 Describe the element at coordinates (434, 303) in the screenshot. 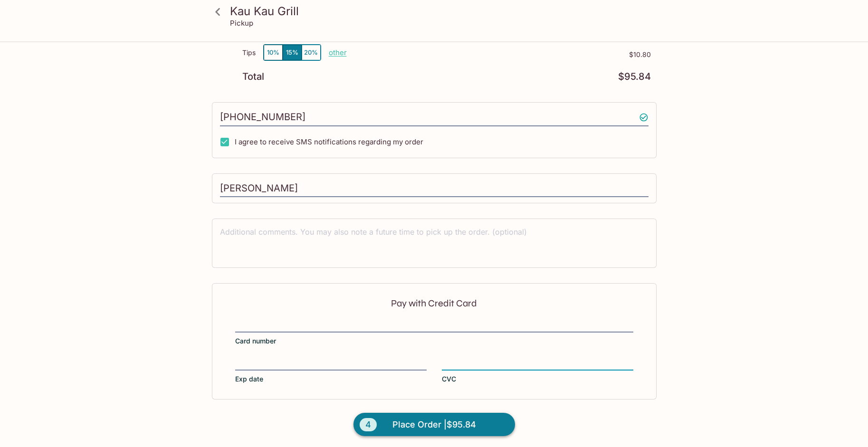

I see `p: Pay with Credit Card` at that location.